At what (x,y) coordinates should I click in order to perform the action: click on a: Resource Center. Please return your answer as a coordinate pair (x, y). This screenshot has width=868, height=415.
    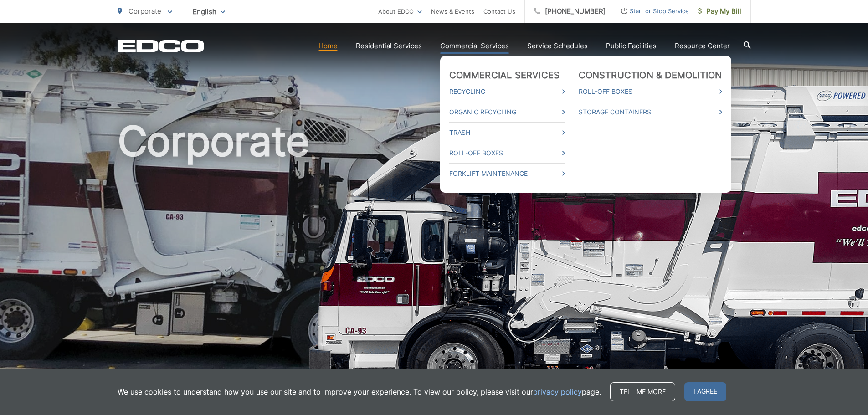
    Looking at the image, I should click on (702, 46).